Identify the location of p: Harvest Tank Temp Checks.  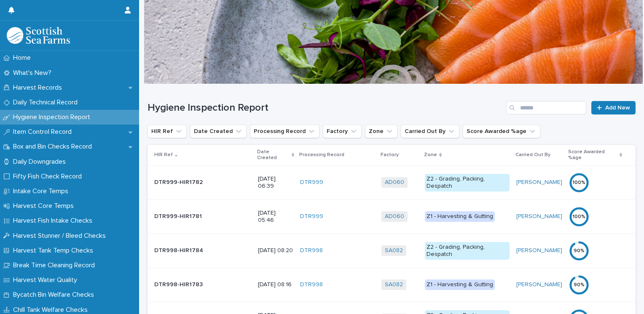
(55, 251).